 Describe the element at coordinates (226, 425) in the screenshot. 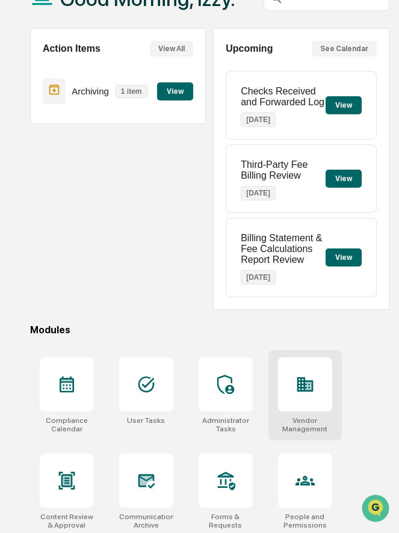

I see `div: Administrator Tasks` at that location.